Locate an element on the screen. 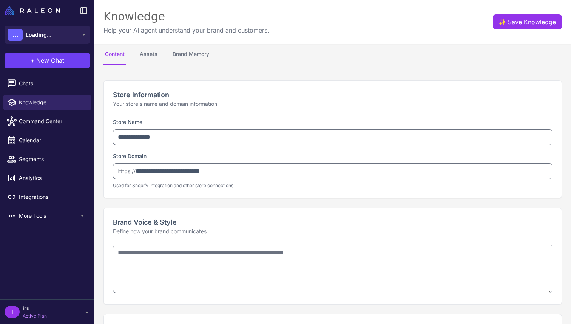 This screenshot has height=324, width=571. span: New Chat is located at coordinates (50, 60).